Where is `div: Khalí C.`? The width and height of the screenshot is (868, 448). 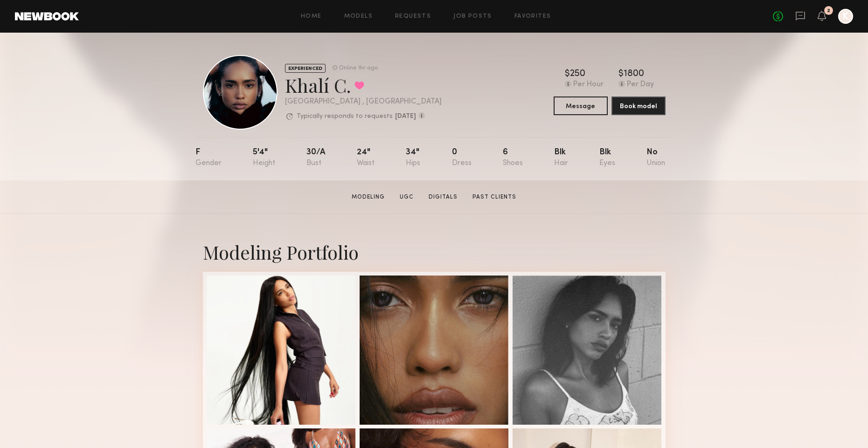
div: Khalí C. is located at coordinates (363, 85).